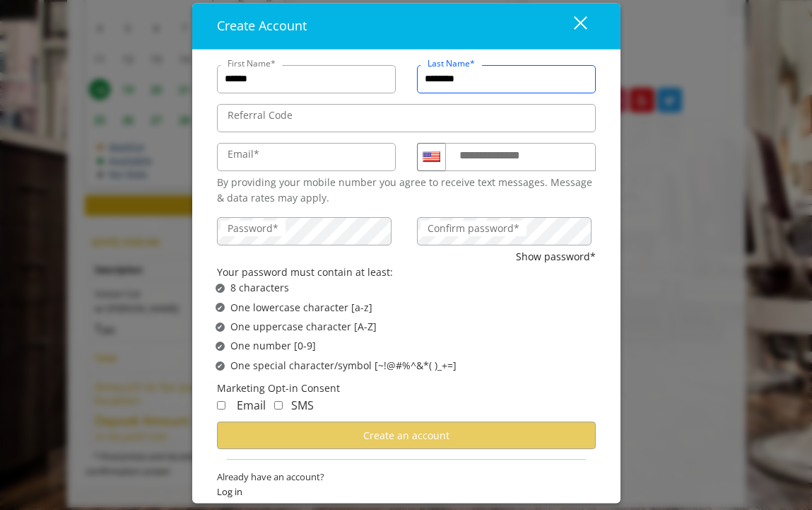 The width and height of the screenshot is (812, 510). Describe the element at coordinates (301, 308) in the screenshot. I see `span: One lowercase character [a-z]` at that location.